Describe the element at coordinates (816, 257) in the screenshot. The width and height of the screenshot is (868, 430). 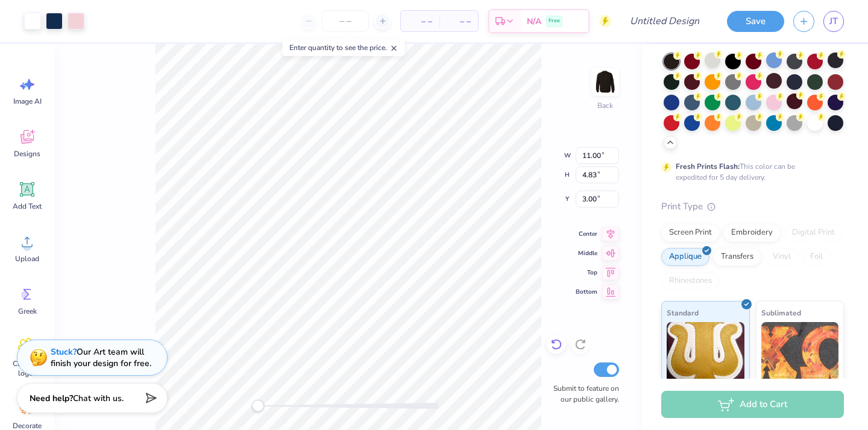
I see `div: Foil` at that location.